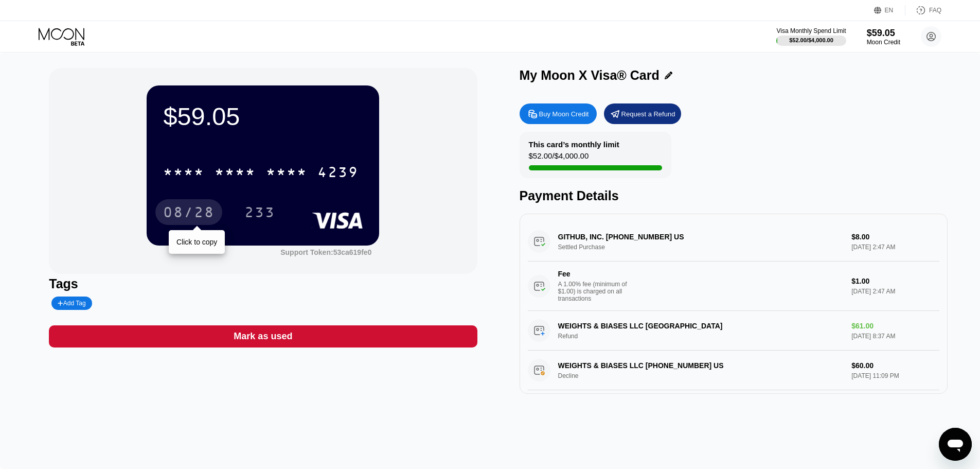 The image size is (980, 469). What do you see at coordinates (263, 284) in the screenshot?
I see `div: Tags` at bounding box center [263, 284].